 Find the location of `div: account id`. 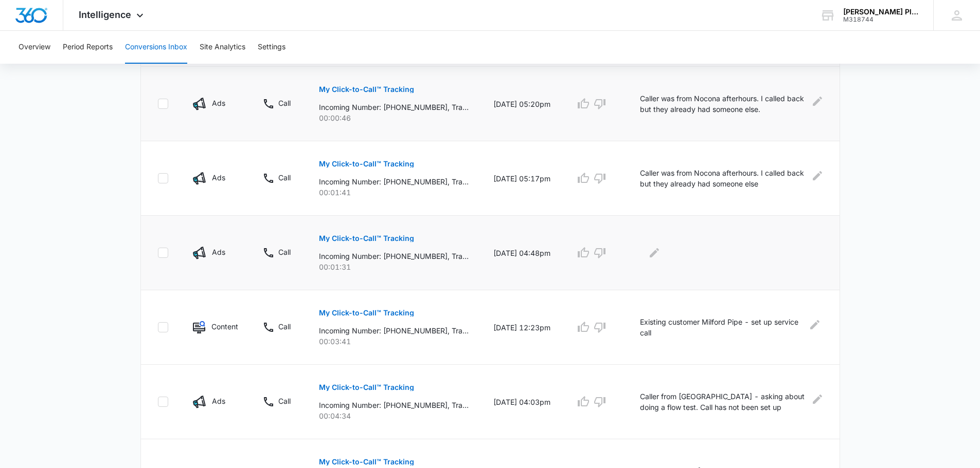

div: account id is located at coordinates (881, 19).